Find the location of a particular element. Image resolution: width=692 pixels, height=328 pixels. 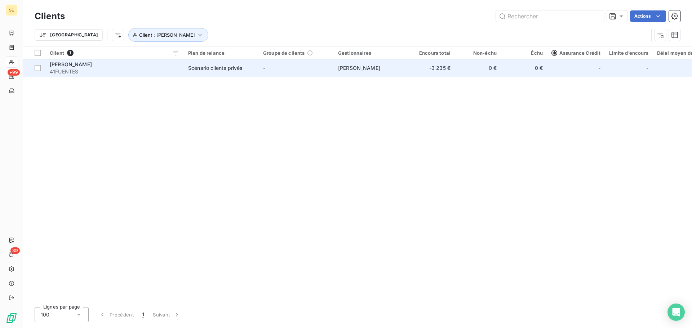

td: -3 235 € is located at coordinates (432, 68).